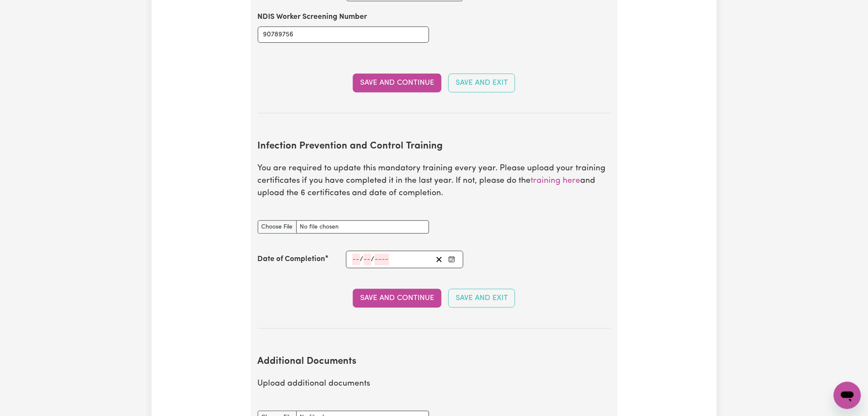 The width and height of the screenshot is (868, 416). What do you see at coordinates (312, 17) in the screenshot?
I see `label: NDIS Worker Screening Number` at bounding box center [312, 17].